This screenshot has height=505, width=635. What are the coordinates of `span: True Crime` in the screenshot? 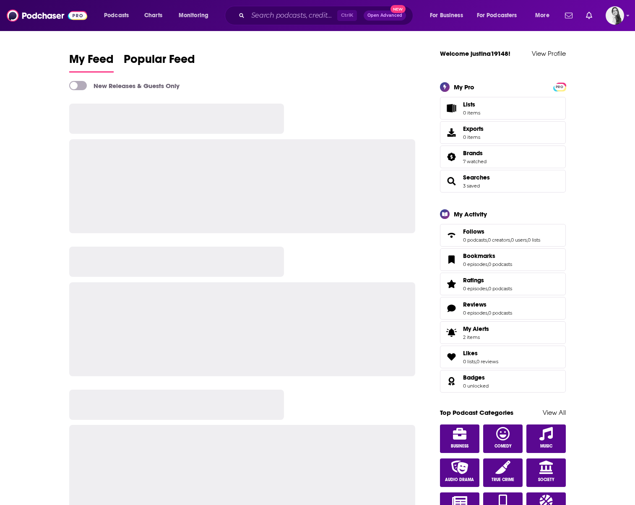 It's located at (503, 480).